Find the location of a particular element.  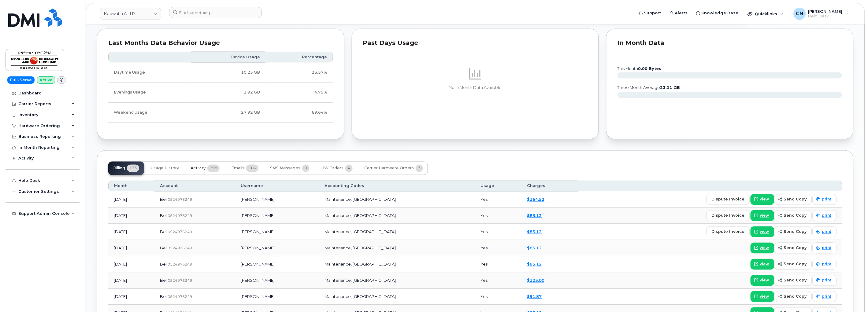

div: Quicklinks is located at coordinates (765, 13).